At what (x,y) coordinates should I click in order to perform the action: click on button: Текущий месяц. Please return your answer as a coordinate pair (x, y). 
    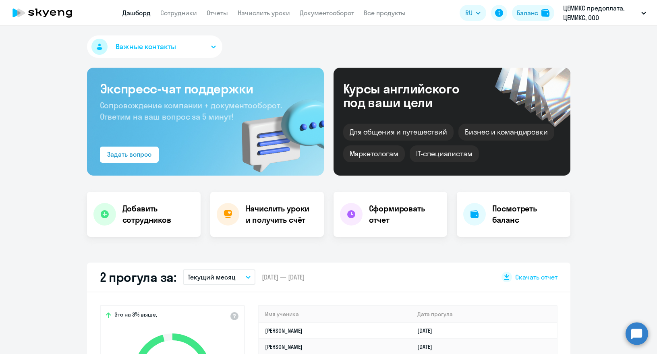
    Looking at the image, I should click on (219, 277).